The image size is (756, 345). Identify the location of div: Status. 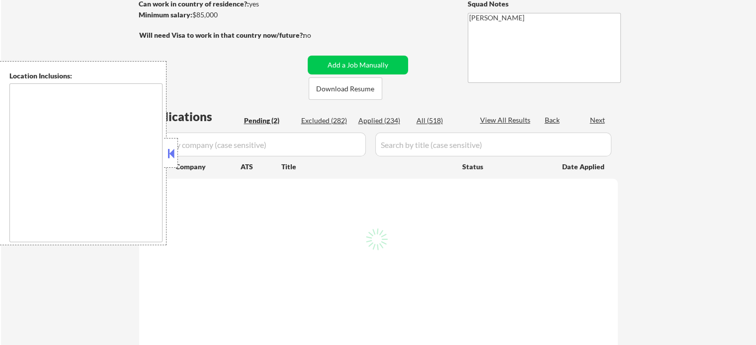
(505, 166).